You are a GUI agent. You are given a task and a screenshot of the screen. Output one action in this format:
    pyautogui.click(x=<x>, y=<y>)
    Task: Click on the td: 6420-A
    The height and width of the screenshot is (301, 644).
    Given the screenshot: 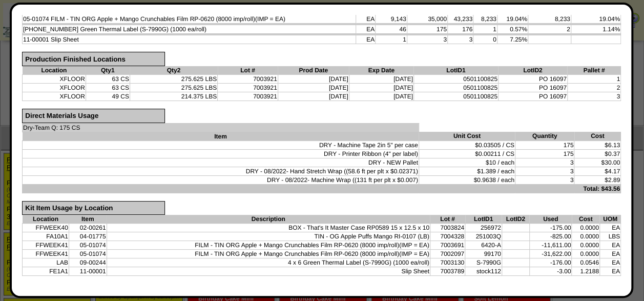 What is the action you would take?
    pyautogui.click(x=483, y=245)
    